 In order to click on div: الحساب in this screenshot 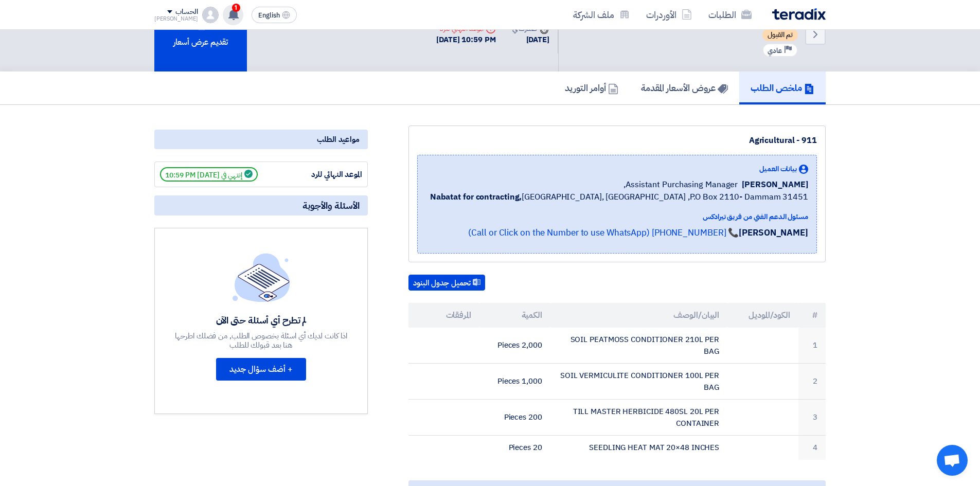, I will do `click(186, 12)`.